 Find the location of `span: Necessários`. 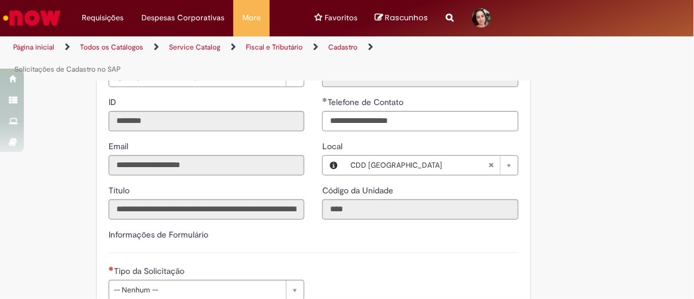

span: Necessários is located at coordinates (111, 269).